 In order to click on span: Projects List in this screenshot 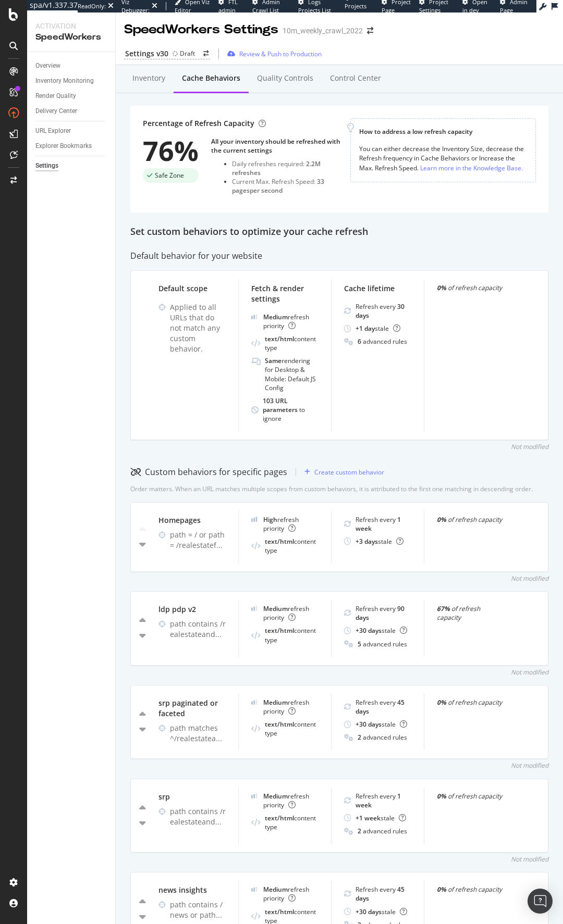, I will do `click(355, 10)`.